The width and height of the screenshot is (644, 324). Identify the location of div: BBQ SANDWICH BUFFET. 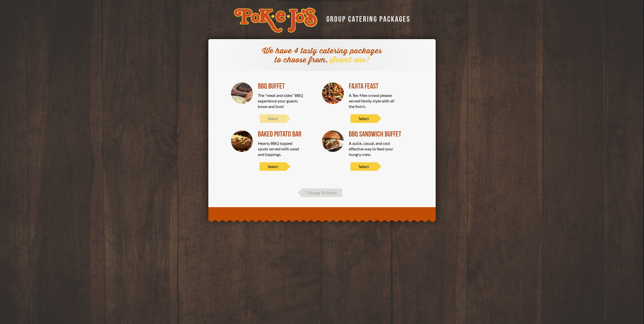
(377, 134).